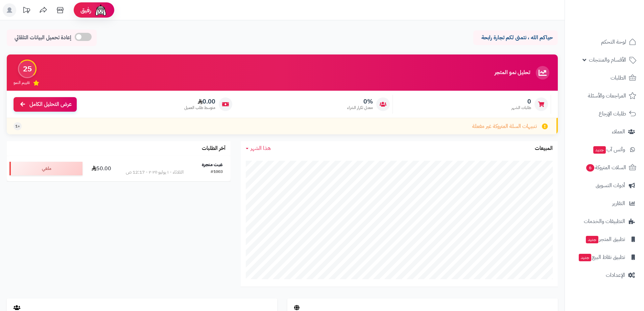  I want to click on span: 0%, so click(360, 102).